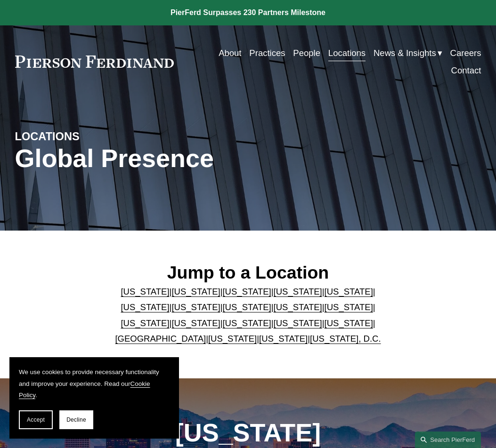 This screenshot has width=496, height=448. I want to click on span: News & Insights, so click(404, 53).